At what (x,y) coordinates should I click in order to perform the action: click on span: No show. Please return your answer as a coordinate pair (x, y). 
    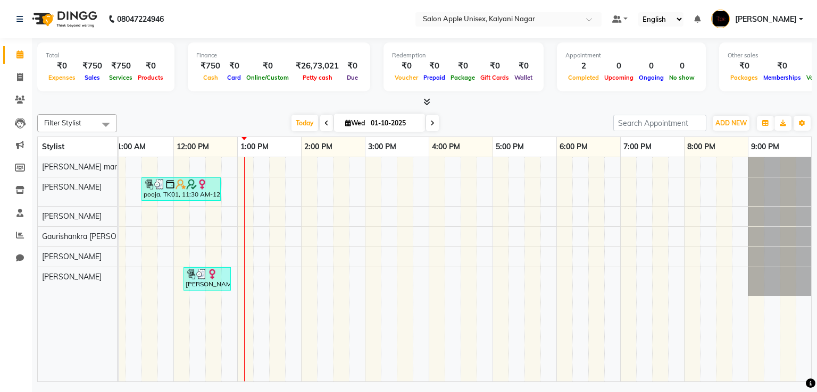
    Looking at the image, I should click on (682, 78).